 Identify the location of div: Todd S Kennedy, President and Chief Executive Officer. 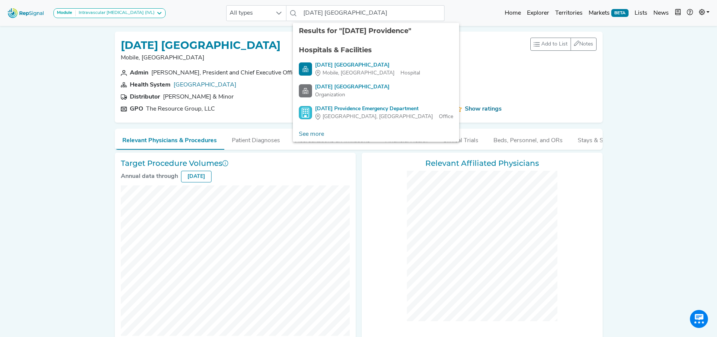
(226, 73).